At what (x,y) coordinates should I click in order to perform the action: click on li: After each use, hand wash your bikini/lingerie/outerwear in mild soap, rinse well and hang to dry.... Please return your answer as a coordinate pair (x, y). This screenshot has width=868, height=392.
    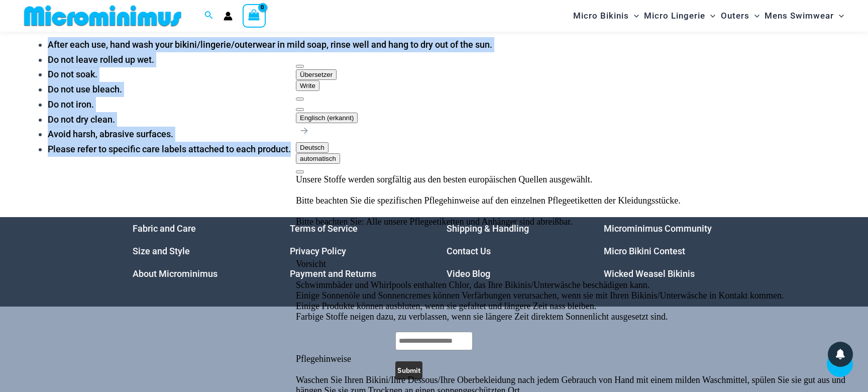
    Looking at the image, I should click on (444, 44).